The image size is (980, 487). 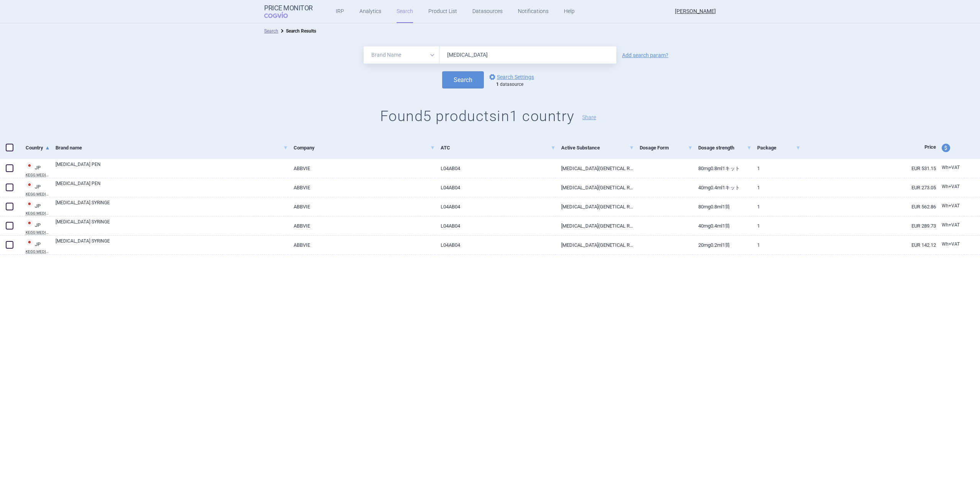 What do you see at coordinates (297, 31) in the screenshot?
I see `li: Search Results` at bounding box center [297, 31].